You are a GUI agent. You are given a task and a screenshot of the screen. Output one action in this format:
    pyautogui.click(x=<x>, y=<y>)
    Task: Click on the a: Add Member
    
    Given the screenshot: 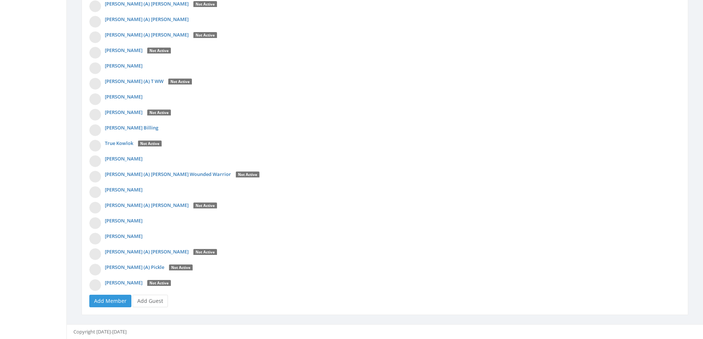 What is the action you would take?
    pyautogui.click(x=110, y=301)
    